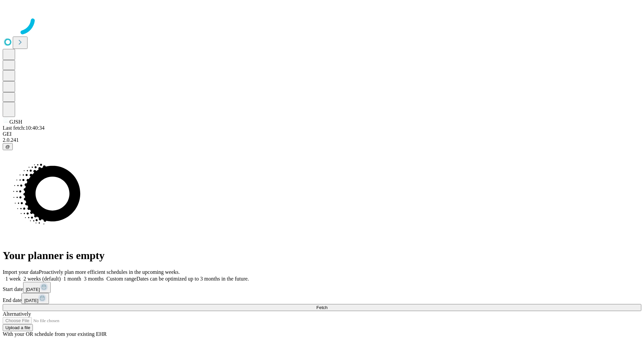 This screenshot has height=362, width=644. I want to click on span: Fetch, so click(321, 307).